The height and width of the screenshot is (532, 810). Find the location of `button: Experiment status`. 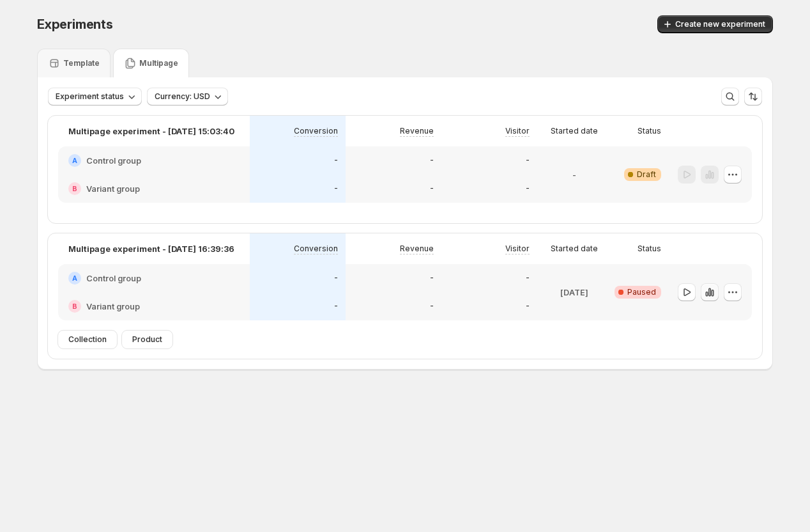

button: Experiment status is located at coordinates (95, 97).